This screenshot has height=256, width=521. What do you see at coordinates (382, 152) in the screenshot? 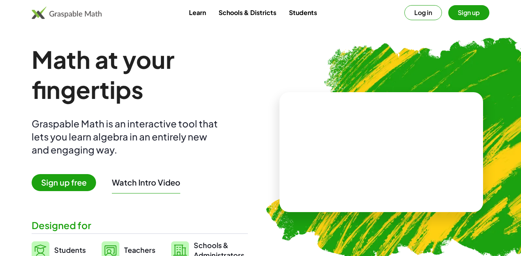
I see `video: What is this? This is dynamic math notation. Dynamic math notation plays a central role in how Gr...` at bounding box center [382, 152].